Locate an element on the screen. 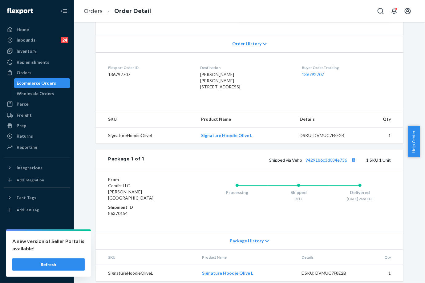  a: Replenishments is located at coordinates (37, 62).